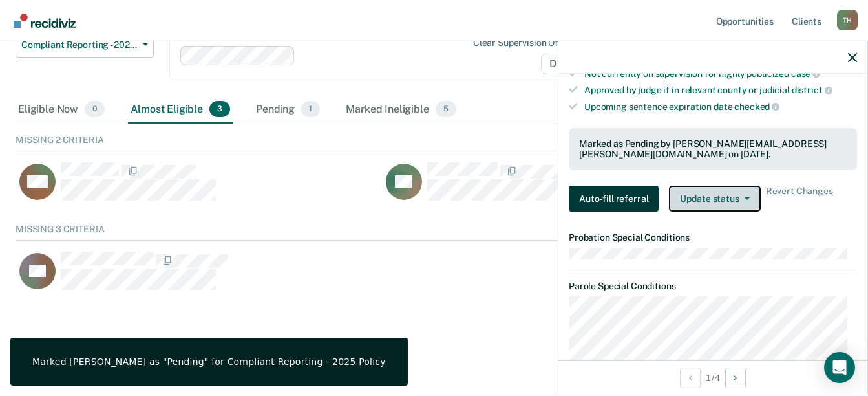 Image resolution: width=868 pixels, height=396 pixels. Describe the element at coordinates (79, 44) in the screenshot. I see `span: Compliant Reporting - 2025 Policy` at that location.